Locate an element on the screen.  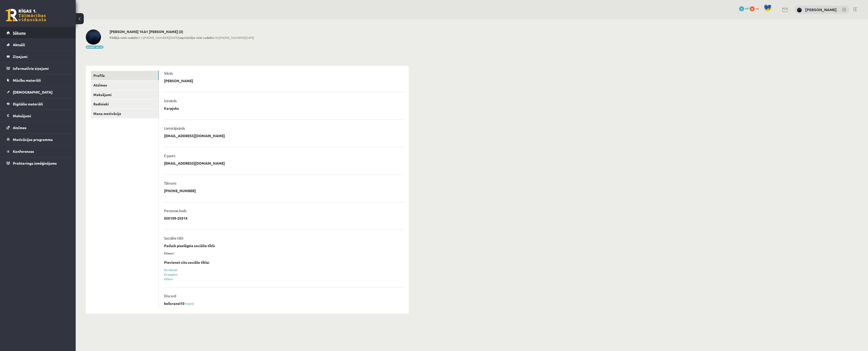
span: Digitālie materiāli is located at coordinates (28, 104).